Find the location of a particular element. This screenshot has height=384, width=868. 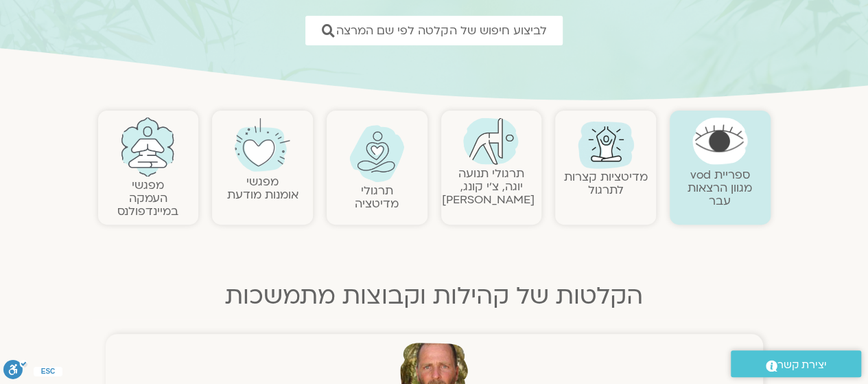

h2: הקלטות של קהילות וקבוצות מתמשכות is located at coordinates (434, 296).